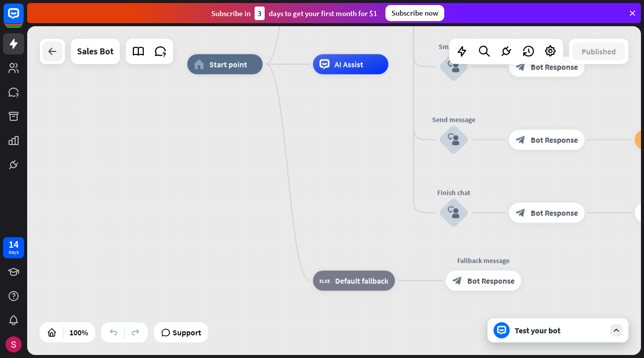  Describe the element at coordinates (324, 281) in the screenshot. I see `i: block_fallback` at that location.